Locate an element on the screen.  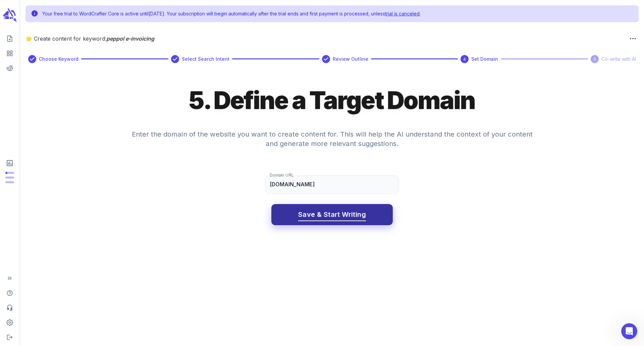
span: View your Reddit Intelligence add-on dashboard is located at coordinates (9, 68).